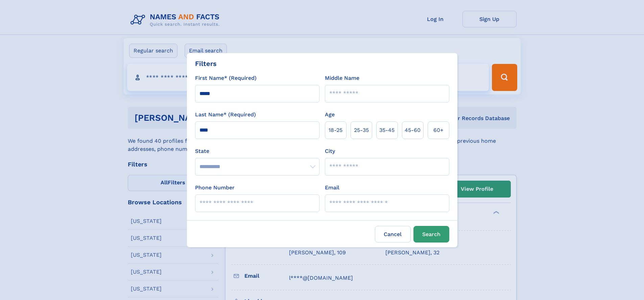 This screenshot has height=300, width=644. What do you see at coordinates (225, 115) in the screenshot?
I see `label: Last Name* (Required)` at bounding box center [225, 115].